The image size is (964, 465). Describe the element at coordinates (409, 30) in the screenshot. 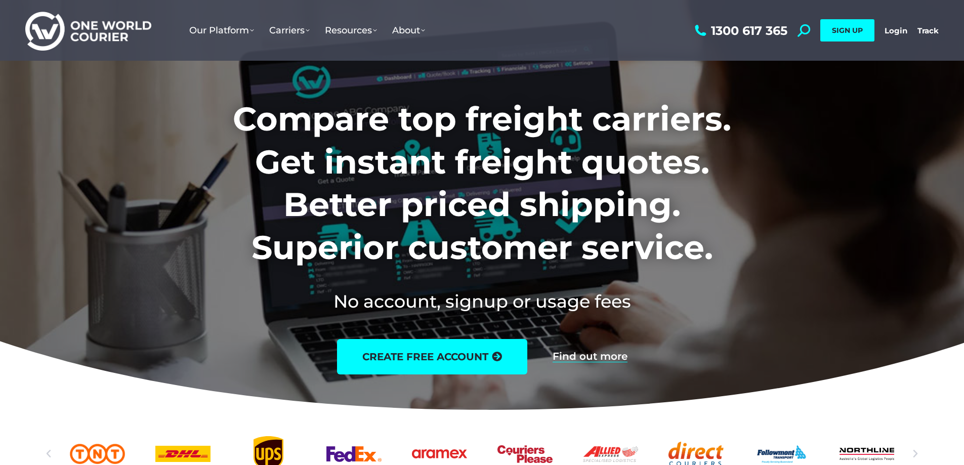

I see `a: About` at that location.